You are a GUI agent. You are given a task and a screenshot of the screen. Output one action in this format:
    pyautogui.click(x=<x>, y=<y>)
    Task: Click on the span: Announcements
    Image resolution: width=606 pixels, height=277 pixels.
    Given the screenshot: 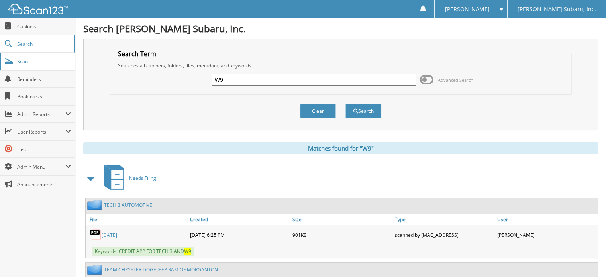 What is the action you would take?
    pyautogui.click(x=44, y=184)
    